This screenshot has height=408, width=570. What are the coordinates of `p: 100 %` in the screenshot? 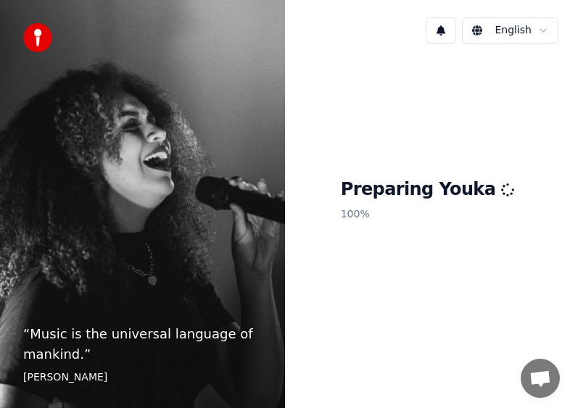 It's located at (428, 214).